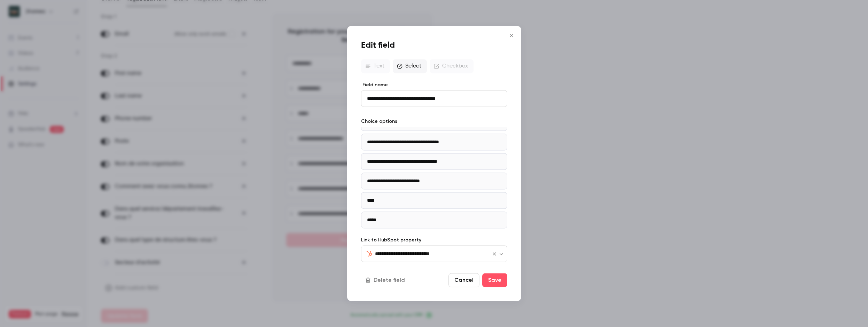 This screenshot has height=327, width=868. Describe the element at coordinates (464, 280) in the screenshot. I see `button: Cancel` at that location.